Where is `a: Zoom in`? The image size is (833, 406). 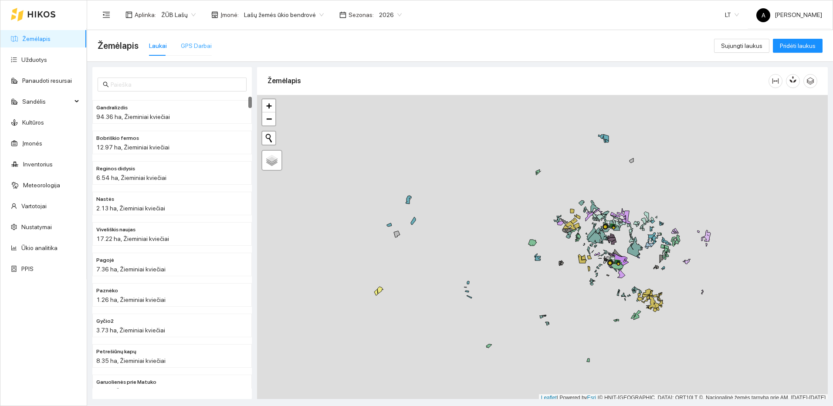
a: Zoom in is located at coordinates (269, 106).